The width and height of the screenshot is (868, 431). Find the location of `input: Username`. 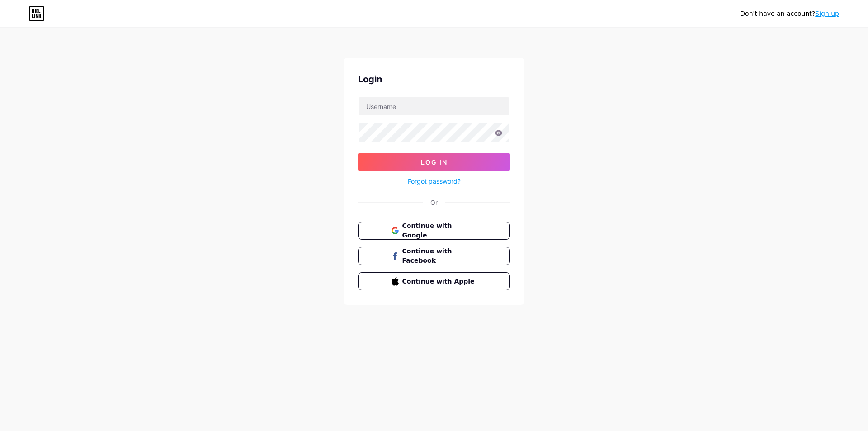

input: Username is located at coordinates (434, 107).